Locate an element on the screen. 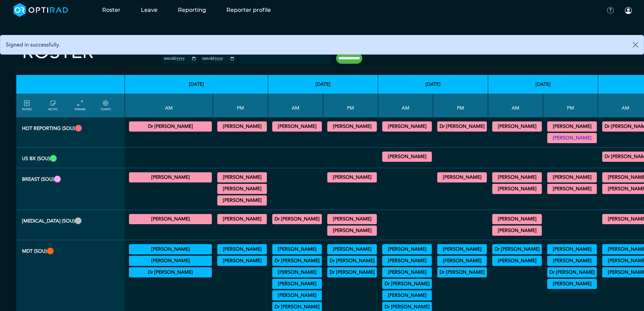  div: FLU General Adult 12:00 - 13:00 is located at coordinates (352, 219).